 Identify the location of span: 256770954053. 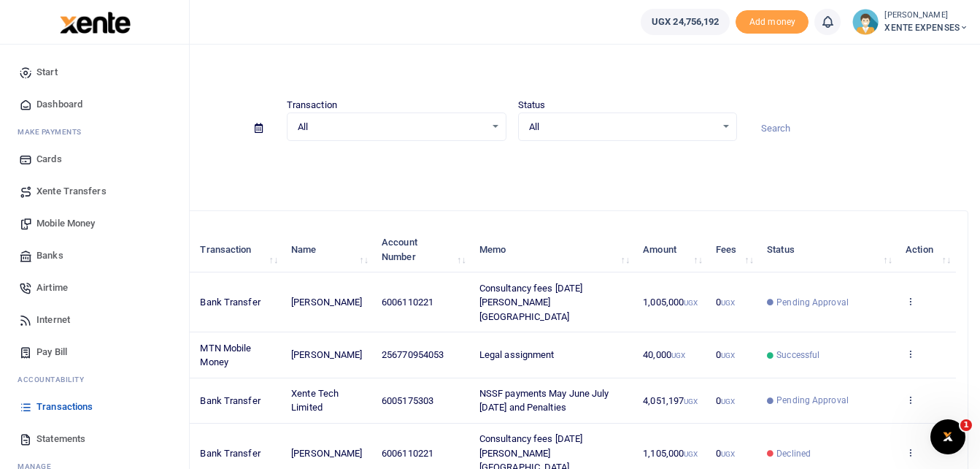
(412, 354).